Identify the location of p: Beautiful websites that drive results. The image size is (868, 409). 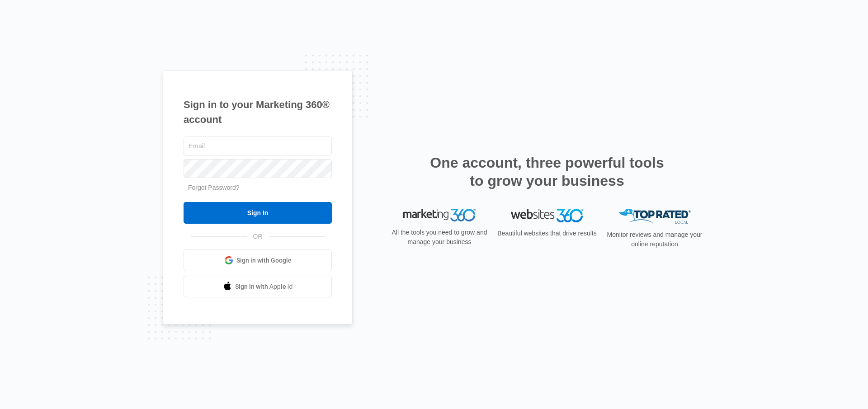
(547, 233).